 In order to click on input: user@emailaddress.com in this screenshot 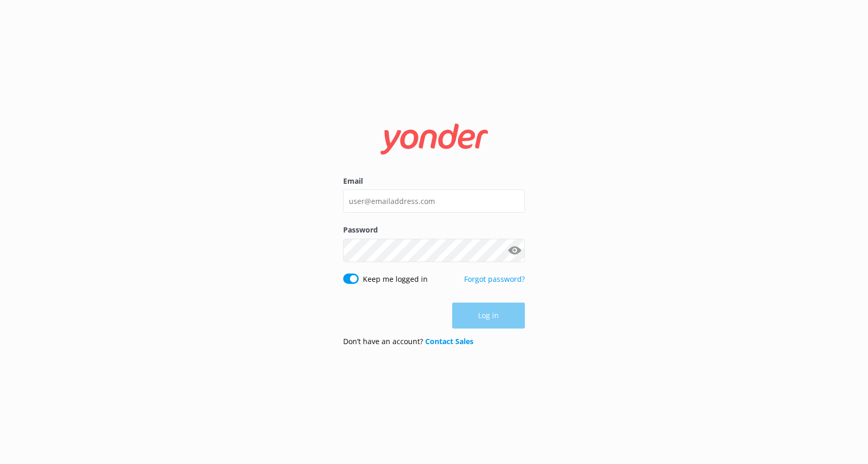, I will do `click(434, 201)`.